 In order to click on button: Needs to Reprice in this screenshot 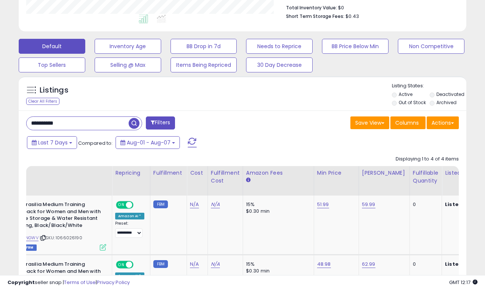, I will do `click(279, 46)`.